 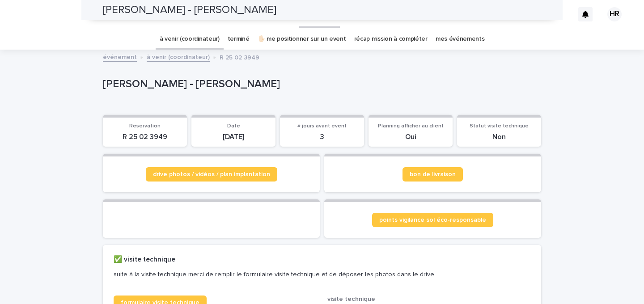 What do you see at coordinates (499, 126) in the screenshot?
I see `span: Statut visite technique` at bounding box center [499, 126].